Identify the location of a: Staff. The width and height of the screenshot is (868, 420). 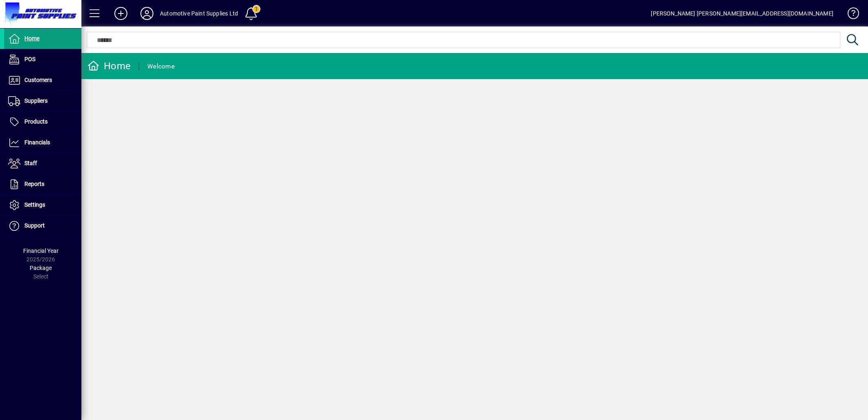
(42, 163).